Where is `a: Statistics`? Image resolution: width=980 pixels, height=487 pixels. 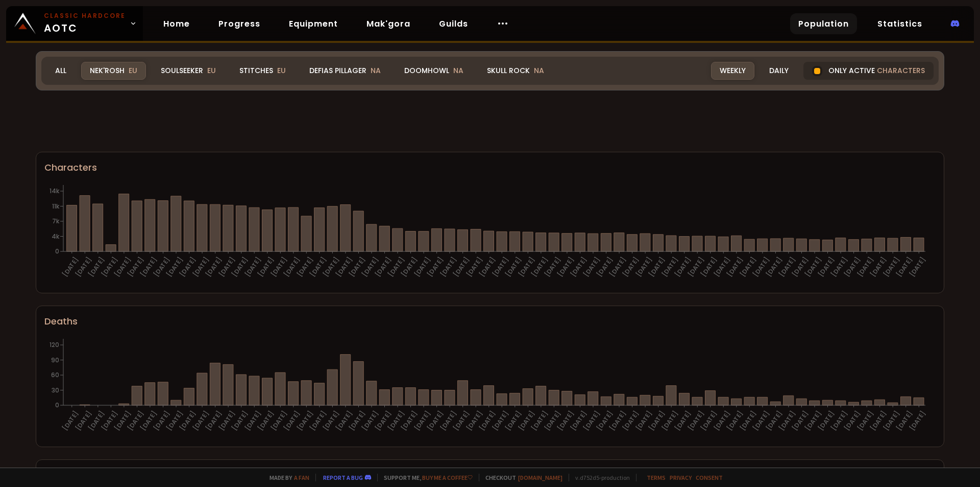
a: Statistics is located at coordinates (900, 23).